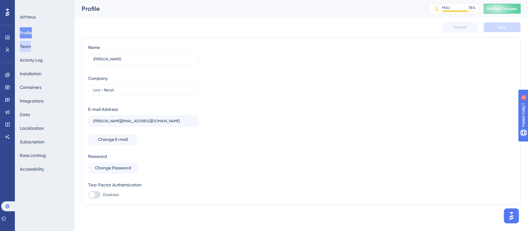  What do you see at coordinates (143, 156) in the screenshot?
I see `div: Password` at bounding box center [143, 156].